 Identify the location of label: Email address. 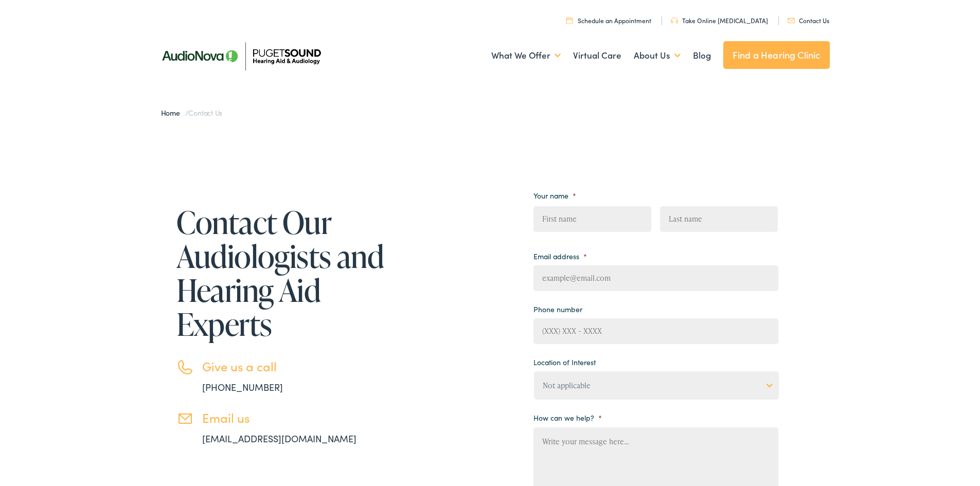
(560, 256).